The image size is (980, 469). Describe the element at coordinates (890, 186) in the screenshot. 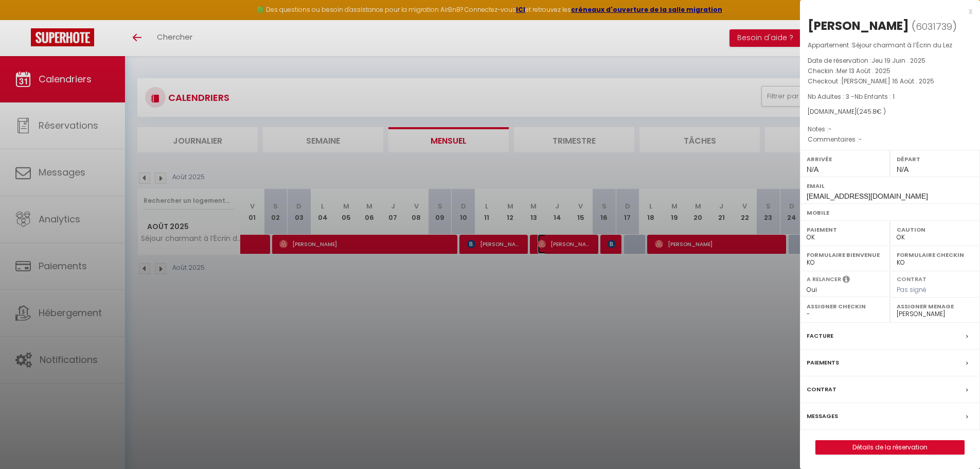

I see `label: Email` at that location.